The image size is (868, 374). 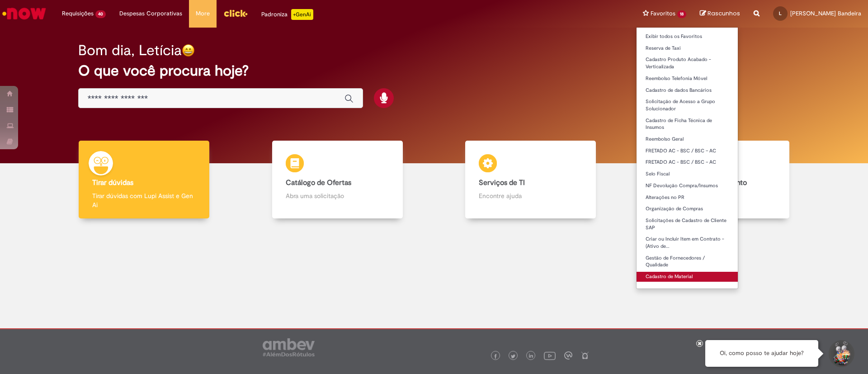 What do you see at coordinates (531, 196) in the screenshot?
I see `p: Encontre ajuda` at bounding box center [531, 196].